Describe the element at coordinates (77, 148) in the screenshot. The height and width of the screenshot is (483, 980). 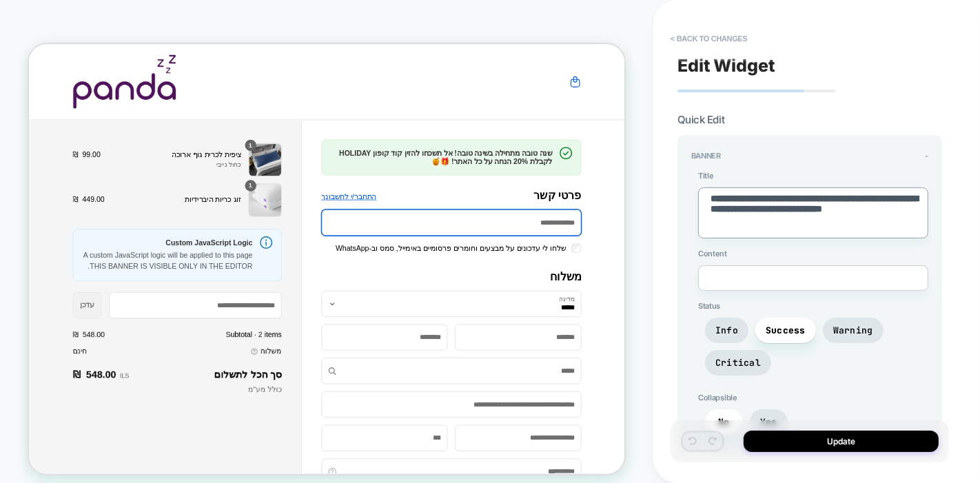
I see `span: ‏99.00 ‏ ₪` at that location.